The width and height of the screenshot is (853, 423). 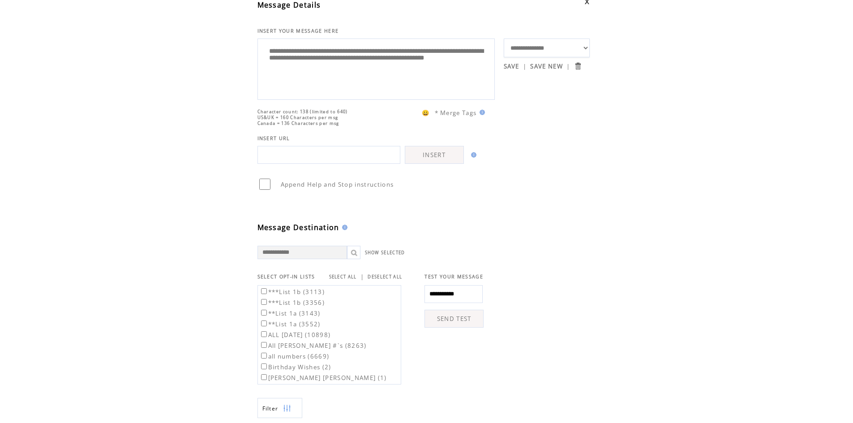 What do you see at coordinates (290, 324) in the screenshot?
I see `label: **List 1a (3552)` at bounding box center [290, 324].